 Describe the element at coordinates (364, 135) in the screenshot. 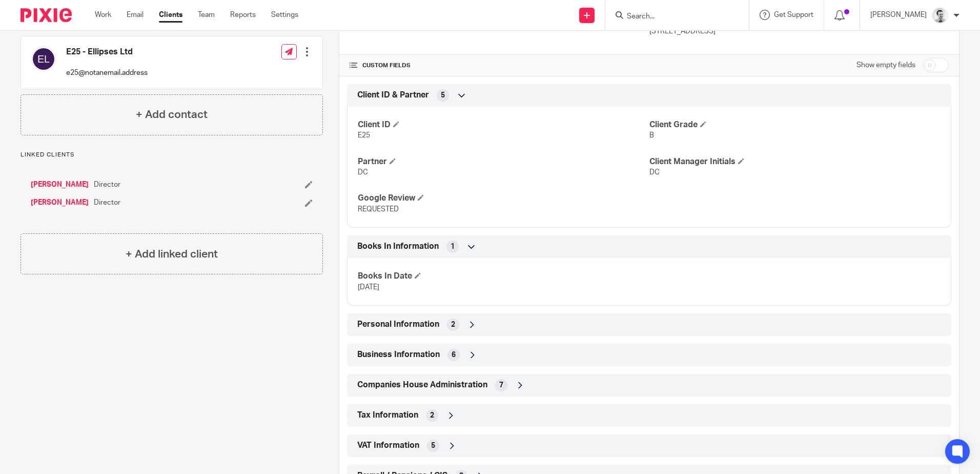

I see `span: E25` at that location.